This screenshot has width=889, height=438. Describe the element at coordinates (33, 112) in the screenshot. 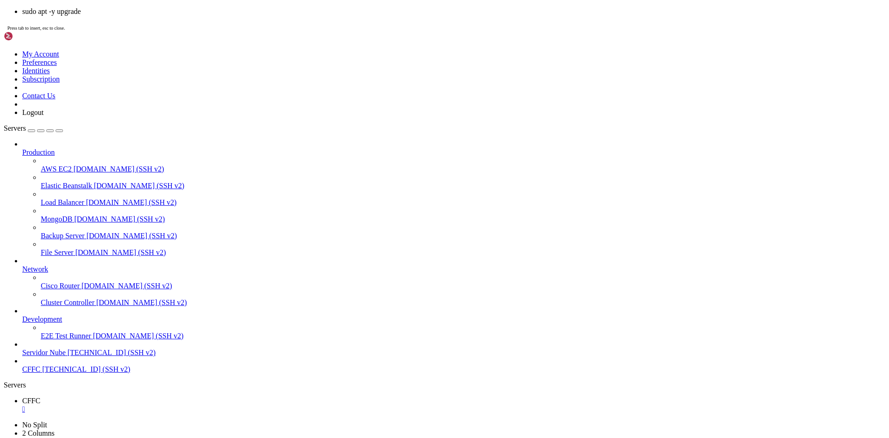

I see `a: Logout` at that location.